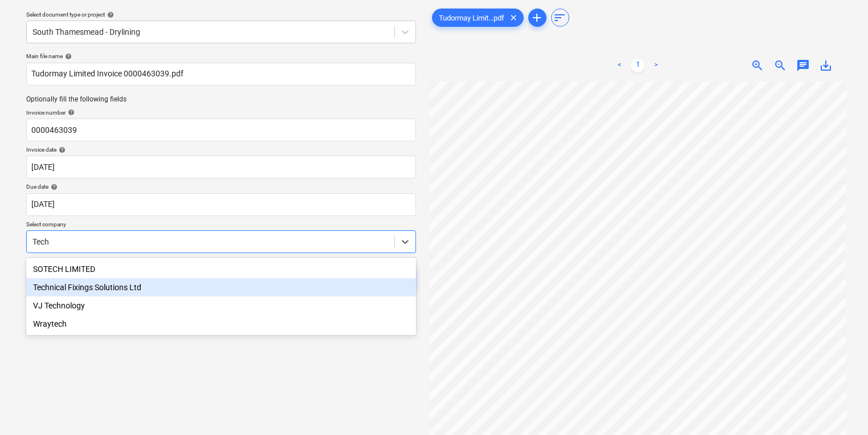 Image resolution: width=868 pixels, height=435 pixels. Describe the element at coordinates (477, 18) in the screenshot. I see `div: Tudormay Limit...pdf` at that location.